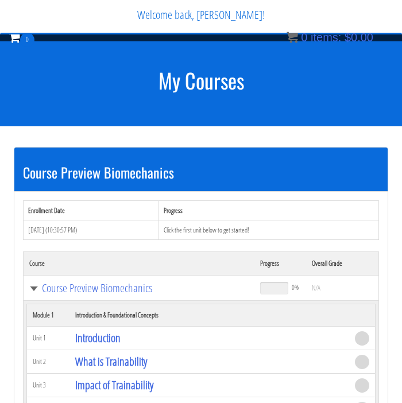 This screenshot has width=402, height=403. Describe the element at coordinates (304, 37) in the screenshot. I see `span: 0` at that location.